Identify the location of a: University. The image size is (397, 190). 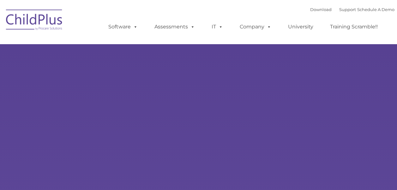
(300, 27).